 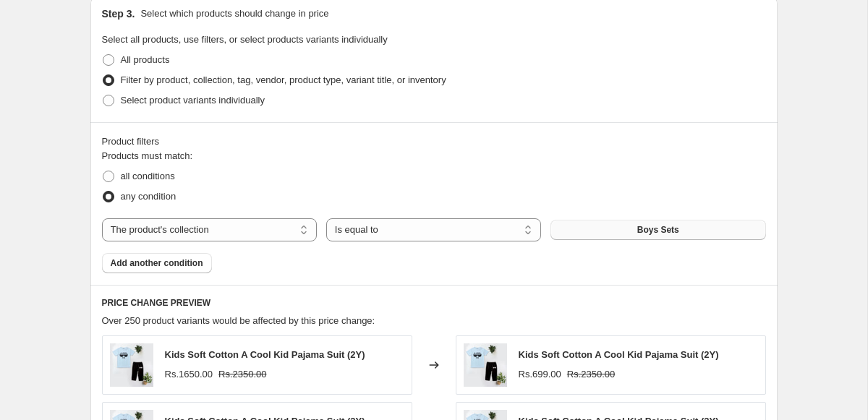 I want to click on div: Product filters, so click(x=434, y=142).